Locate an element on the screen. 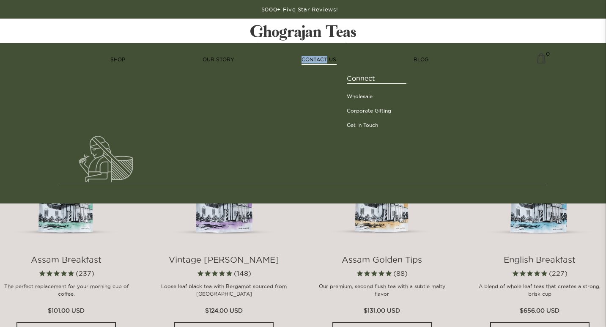 The image size is (606, 327). a: BLOG is located at coordinates (421, 60).